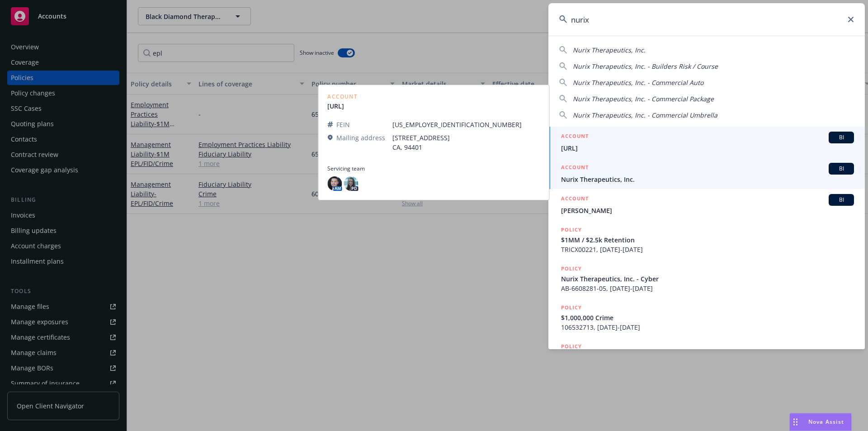 The image size is (868, 431). I want to click on div: Drag to move, so click(796, 422).